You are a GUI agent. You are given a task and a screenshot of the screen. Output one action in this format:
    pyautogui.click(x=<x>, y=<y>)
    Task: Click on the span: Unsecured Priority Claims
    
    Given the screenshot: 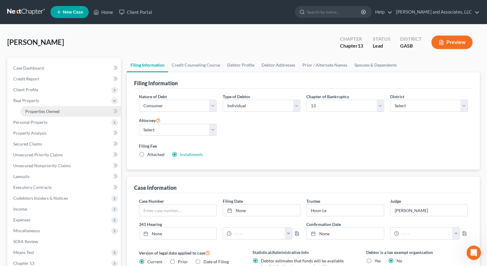 What is the action you would take?
    pyautogui.click(x=38, y=154)
    